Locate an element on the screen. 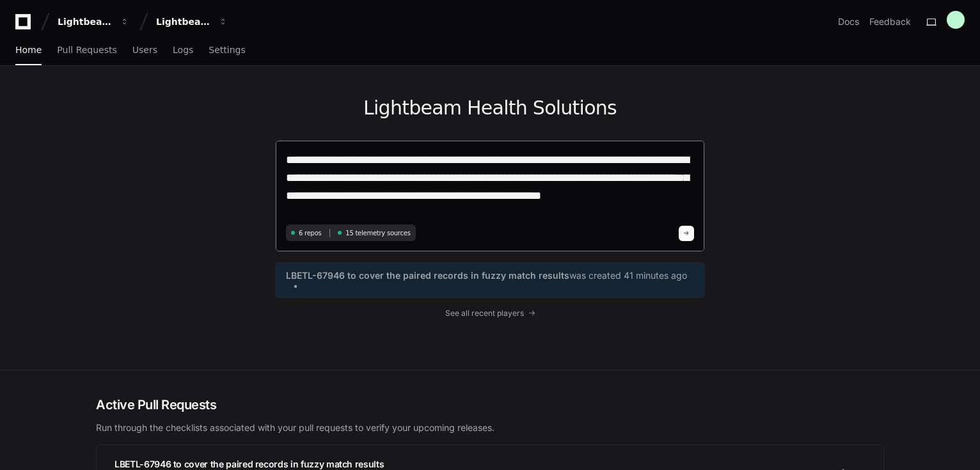  h1: Lightbeam Health Solutions is located at coordinates (490, 108).